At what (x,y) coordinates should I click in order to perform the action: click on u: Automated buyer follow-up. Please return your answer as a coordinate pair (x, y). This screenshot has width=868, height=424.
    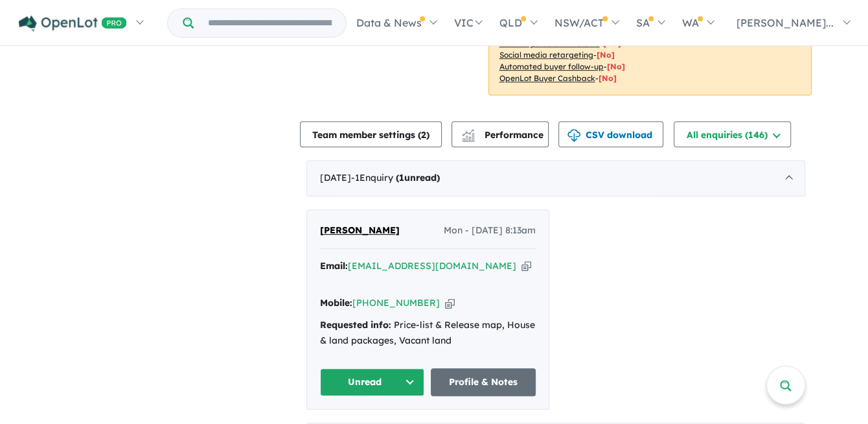
    Looking at the image, I should click on (551, 66).